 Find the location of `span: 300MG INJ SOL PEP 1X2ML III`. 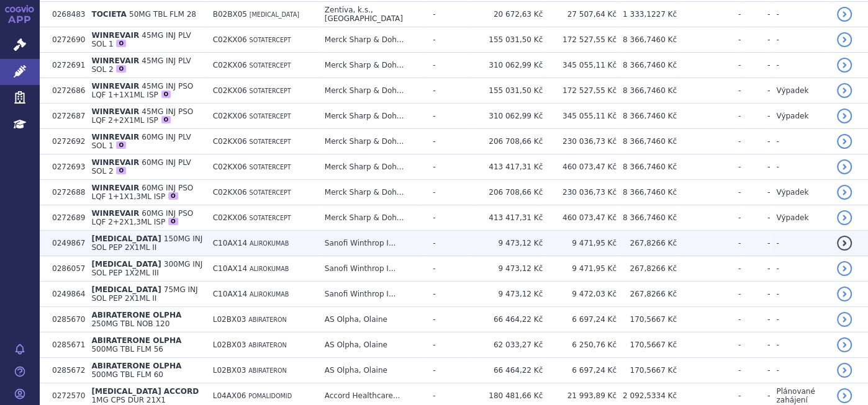

span: 300MG INJ SOL PEP 1X2ML III is located at coordinates (146, 269).